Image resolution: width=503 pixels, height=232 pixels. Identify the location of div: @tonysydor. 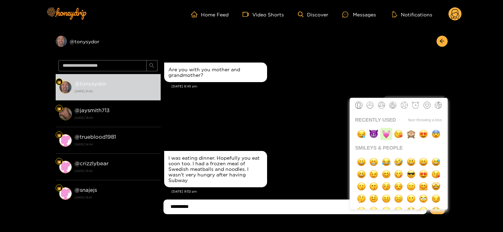
(108, 41).